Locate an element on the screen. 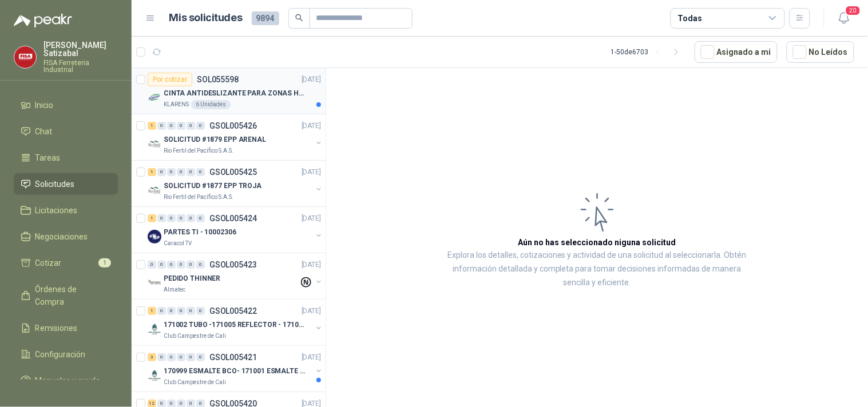  img: Logo peakr is located at coordinates (43, 20).